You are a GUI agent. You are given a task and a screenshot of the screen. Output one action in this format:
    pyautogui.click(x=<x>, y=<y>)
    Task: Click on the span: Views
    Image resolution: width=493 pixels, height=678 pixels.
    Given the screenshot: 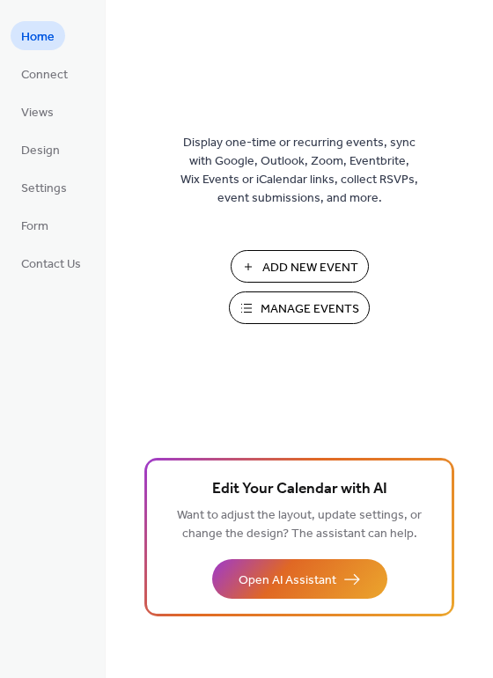 What is the action you would take?
    pyautogui.click(x=37, y=113)
    